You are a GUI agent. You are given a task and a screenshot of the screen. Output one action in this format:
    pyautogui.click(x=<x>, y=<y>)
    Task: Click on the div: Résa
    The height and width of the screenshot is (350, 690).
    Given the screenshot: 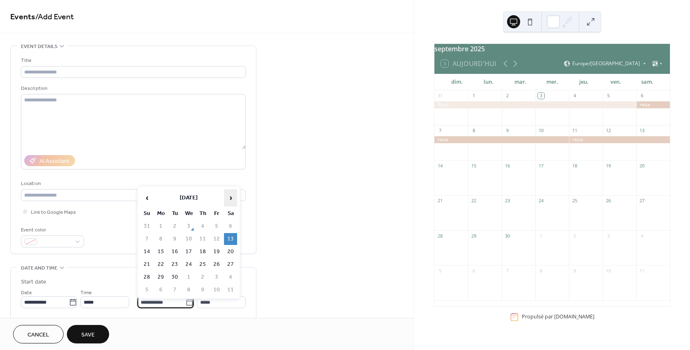 What is the action you would take?
    pyautogui.click(x=536, y=105)
    